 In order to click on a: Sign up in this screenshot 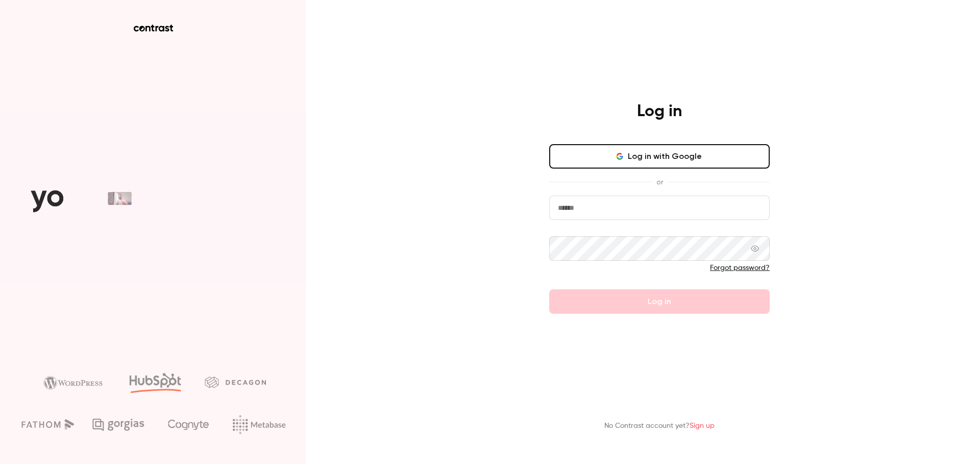, I will do `click(702, 426)`.